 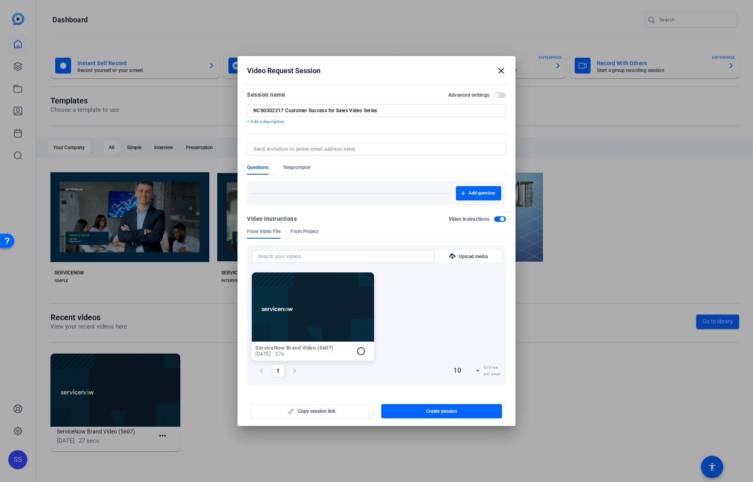 What do you see at coordinates (482, 193) in the screenshot?
I see `span: Add question` at bounding box center [482, 193].